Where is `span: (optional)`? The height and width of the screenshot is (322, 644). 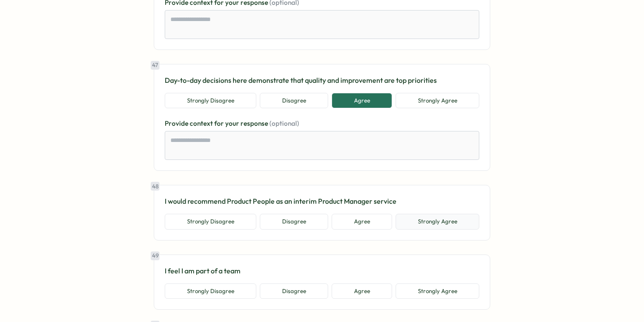
span: (optional) is located at coordinates (285, 123).